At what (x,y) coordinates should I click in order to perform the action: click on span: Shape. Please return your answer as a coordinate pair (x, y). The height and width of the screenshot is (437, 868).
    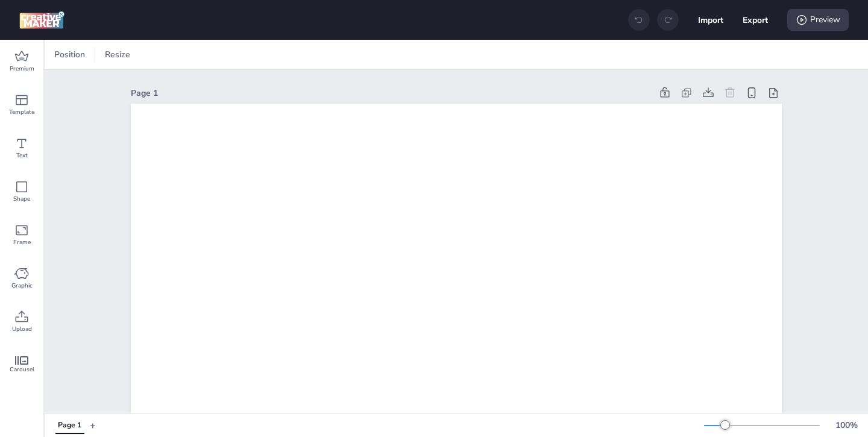
    Looking at the image, I should click on (22, 199).